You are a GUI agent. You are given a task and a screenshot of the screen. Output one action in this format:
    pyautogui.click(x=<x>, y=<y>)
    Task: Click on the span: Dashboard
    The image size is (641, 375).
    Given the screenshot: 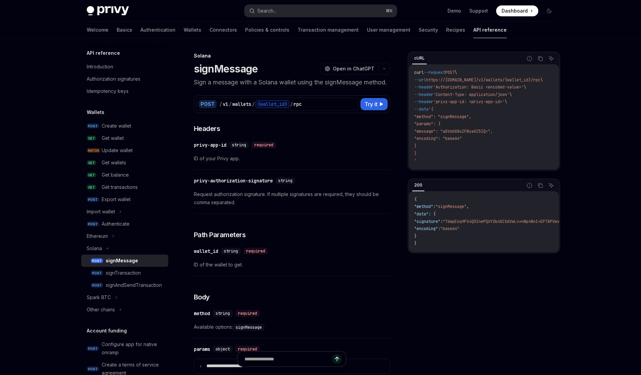 What is the action you would take?
    pyautogui.click(x=514, y=11)
    